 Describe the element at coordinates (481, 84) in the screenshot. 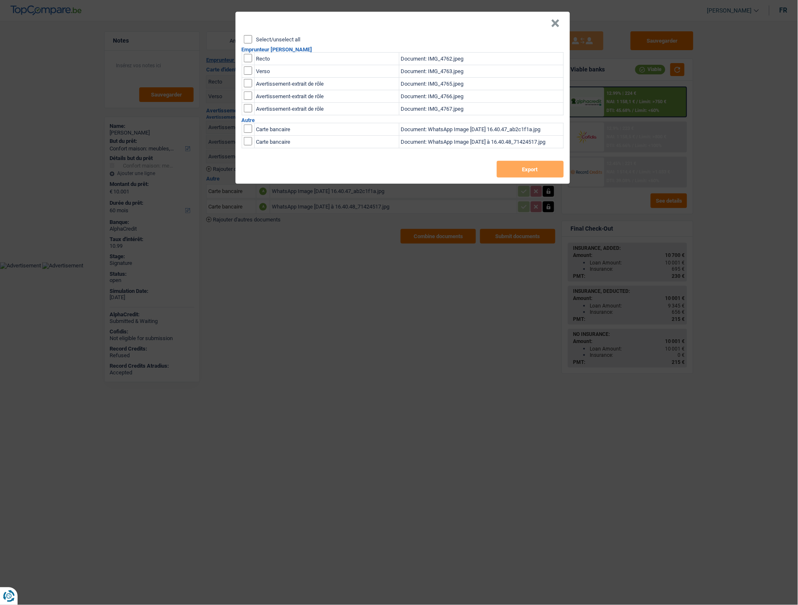

I see `td: Document: IMG_4765.jpeg` at that location.